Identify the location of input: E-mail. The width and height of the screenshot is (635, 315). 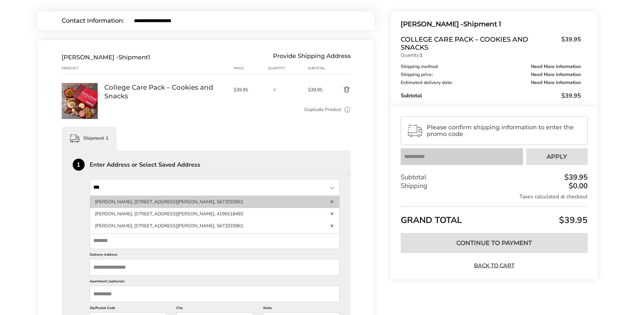
(242, 21).